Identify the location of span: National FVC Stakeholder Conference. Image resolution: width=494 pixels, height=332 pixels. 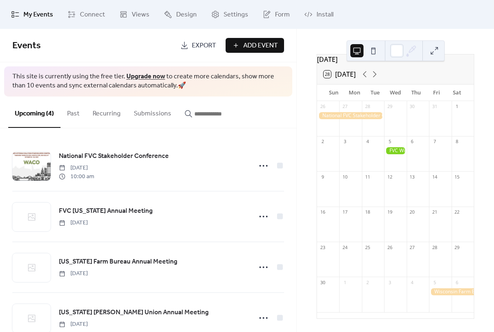
(114, 156).